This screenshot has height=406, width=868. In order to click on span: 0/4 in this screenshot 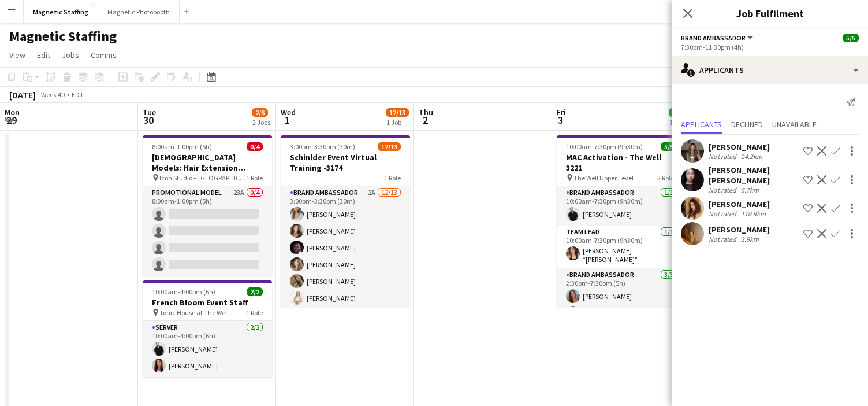, I will do `click(255, 147)`.